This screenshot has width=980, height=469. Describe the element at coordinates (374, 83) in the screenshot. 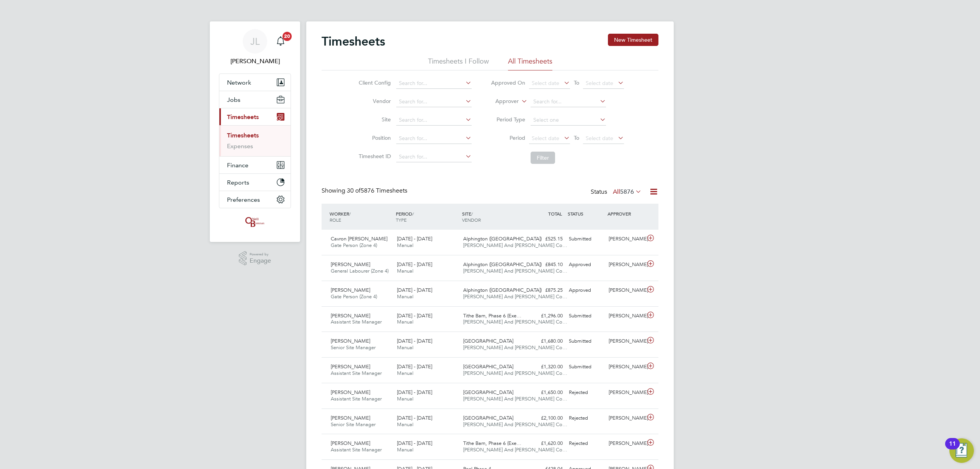

I see `label: Client Config` at that location.